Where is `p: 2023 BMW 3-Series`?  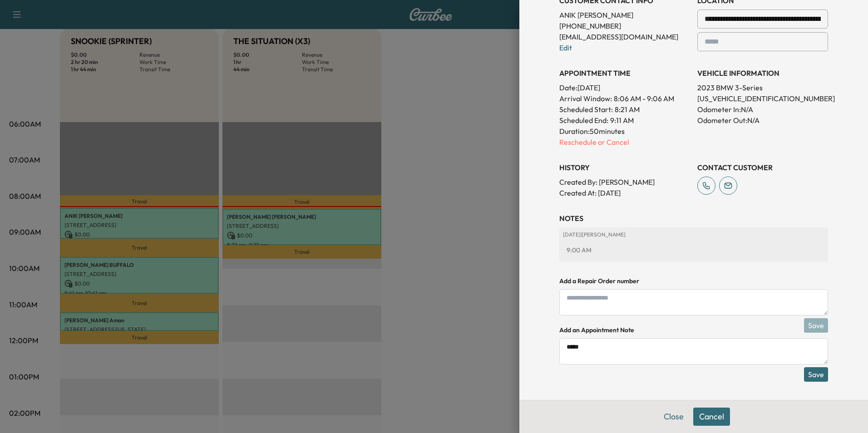
p: 2023 BMW 3-Series is located at coordinates (763, 88).